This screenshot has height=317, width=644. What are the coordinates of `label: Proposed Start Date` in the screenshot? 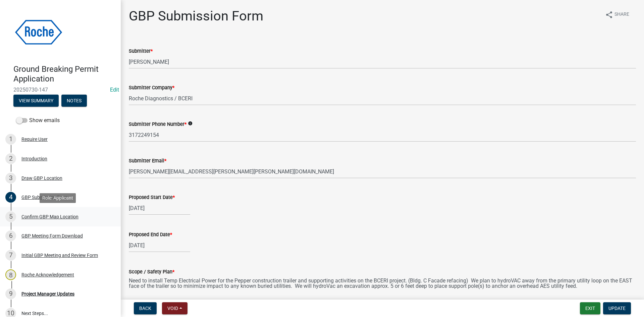 It's located at (152, 198).